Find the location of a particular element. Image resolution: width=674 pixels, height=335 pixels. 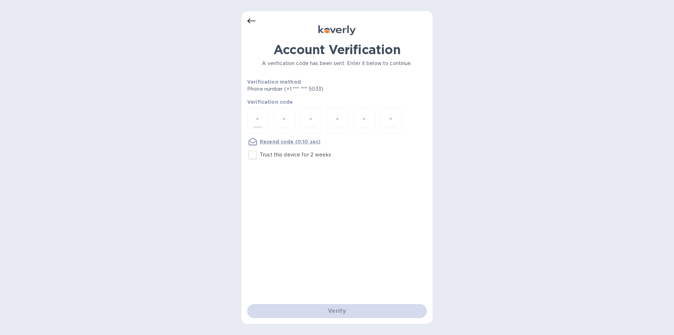

b: Verification method is located at coordinates (274, 82).